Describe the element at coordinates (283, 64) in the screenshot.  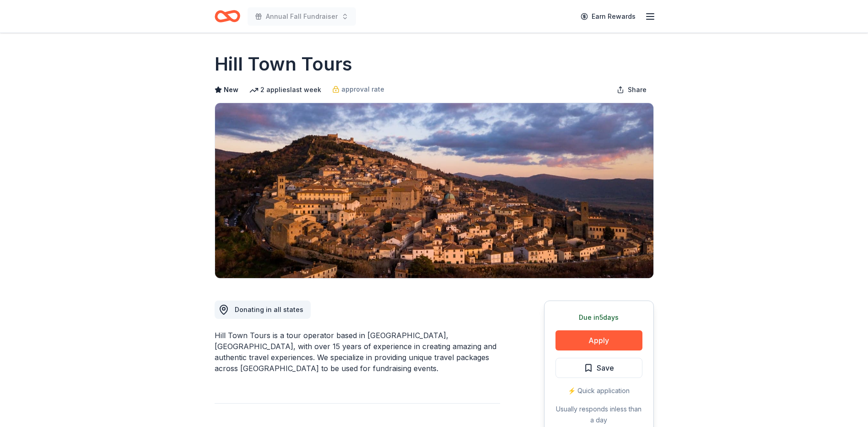
I see `h1: Hill Town Tours` at that location.